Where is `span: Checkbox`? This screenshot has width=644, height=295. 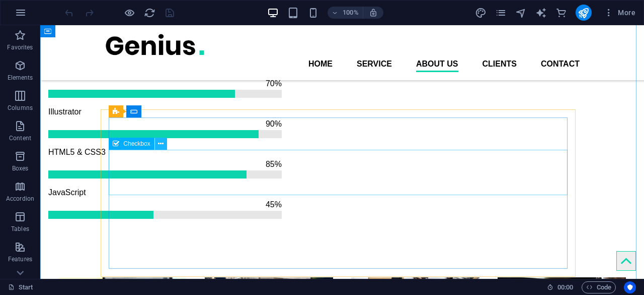
span: Checkbox is located at coordinates (137, 144).